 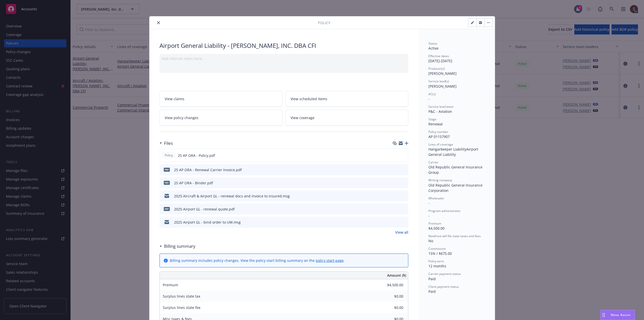 I want to click on div: Drag to move, so click(x=603, y=315).